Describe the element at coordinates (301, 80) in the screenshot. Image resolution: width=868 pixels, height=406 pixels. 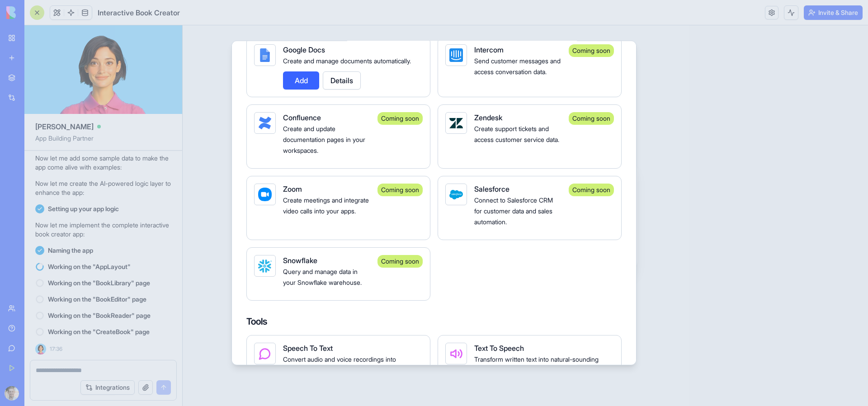
I see `button: Add` at that location.